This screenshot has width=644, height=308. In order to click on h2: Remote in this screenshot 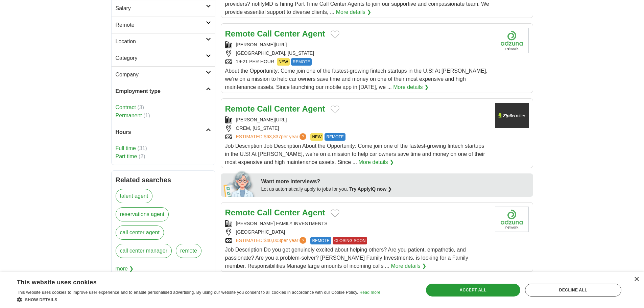, I will do `click(160, 25)`.